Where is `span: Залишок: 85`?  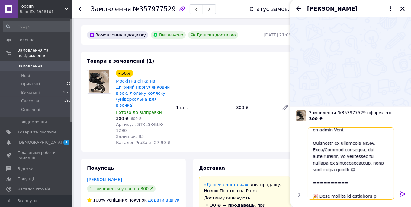
span: Залишок: 85 is located at coordinates (130, 137).